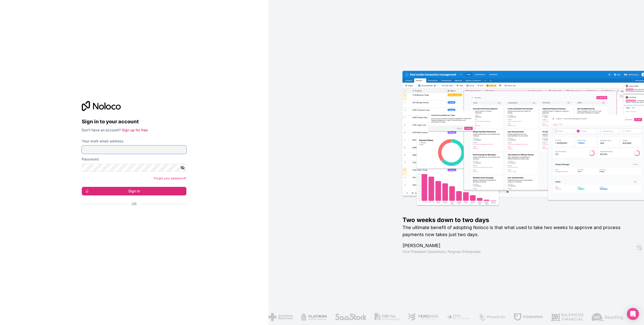 Image resolution: width=644 pixels, height=325 pixels. Describe the element at coordinates (528, 317) in the screenshot. I see `img: /assets/fdworks-Bi04fVtw.png` at that location.